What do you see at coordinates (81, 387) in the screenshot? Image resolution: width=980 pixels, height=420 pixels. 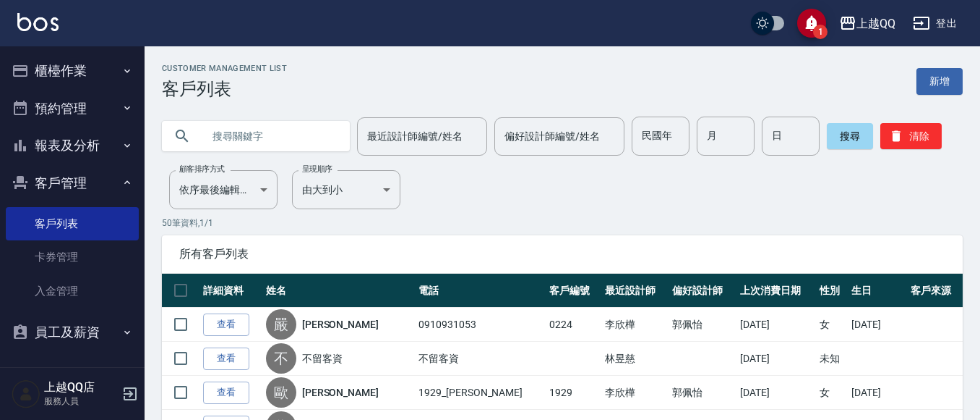 I see `h5: 上越QQ店` at bounding box center [81, 387].